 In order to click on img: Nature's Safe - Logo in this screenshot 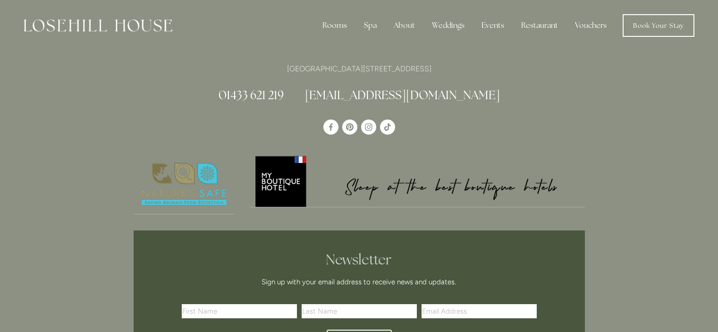, I will do `click(184, 184)`.